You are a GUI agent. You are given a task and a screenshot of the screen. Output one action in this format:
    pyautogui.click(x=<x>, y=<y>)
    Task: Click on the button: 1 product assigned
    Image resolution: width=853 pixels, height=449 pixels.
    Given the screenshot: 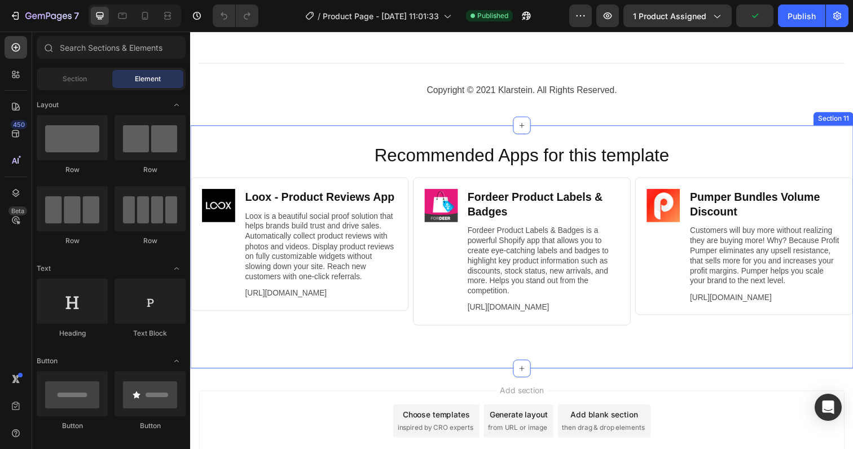 What is the action you would take?
    pyautogui.click(x=678, y=16)
    